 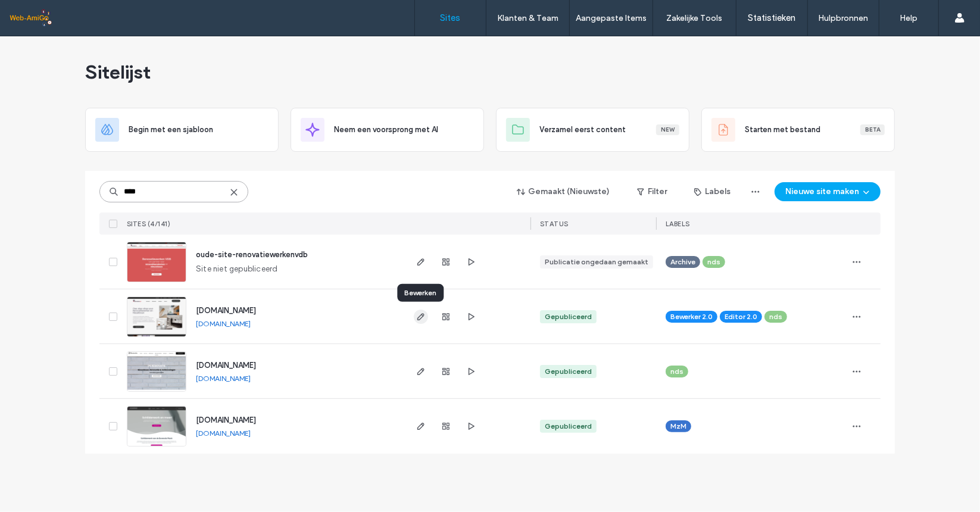 I want to click on button: Filter, so click(x=652, y=192).